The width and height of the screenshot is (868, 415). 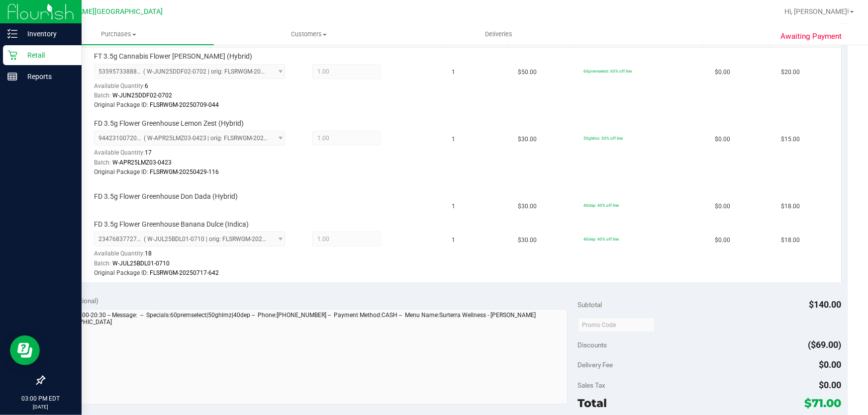 I want to click on span: Customers, so click(x=309, y=34).